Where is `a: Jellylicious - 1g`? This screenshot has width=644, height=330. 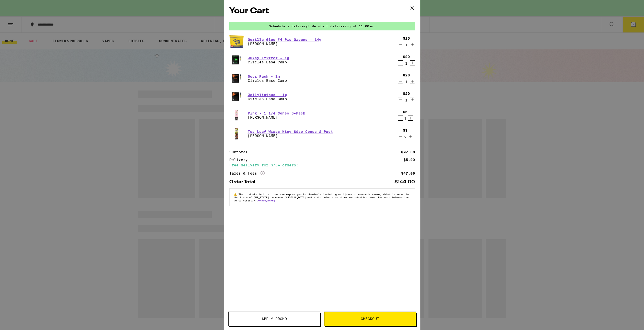
a: Jellylicious - 1g is located at coordinates (267, 95).